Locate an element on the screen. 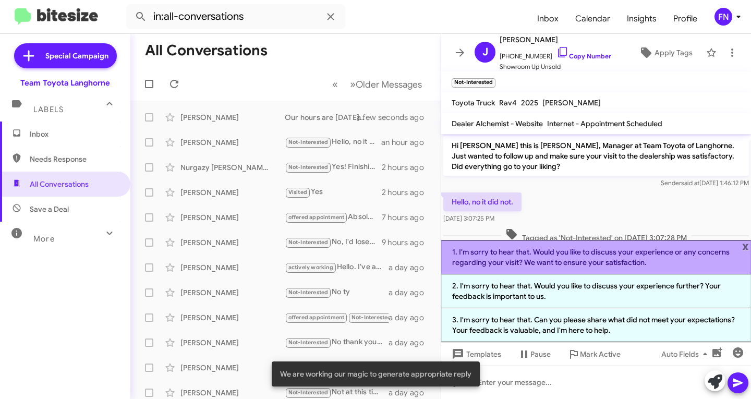  span: Toyota Truck is located at coordinates (473, 103).